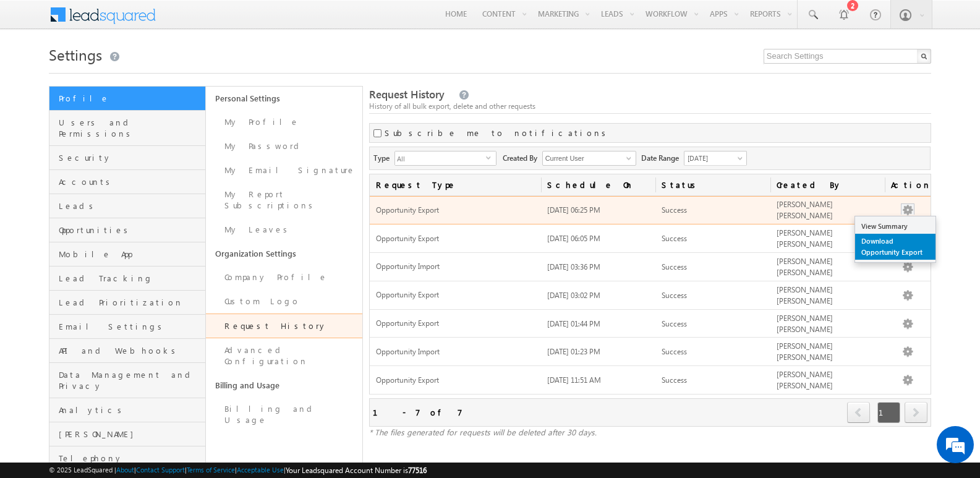 The height and width of the screenshot is (478, 980). What do you see at coordinates (356, 470) in the screenshot?
I see `span: Your Leadsquared Account Number is` at bounding box center [356, 470].